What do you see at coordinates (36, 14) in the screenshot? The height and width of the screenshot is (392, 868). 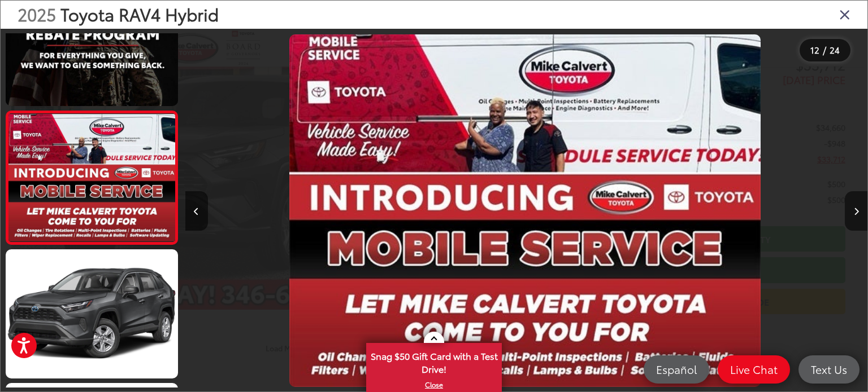 I see `span: 2025` at bounding box center [36, 14].